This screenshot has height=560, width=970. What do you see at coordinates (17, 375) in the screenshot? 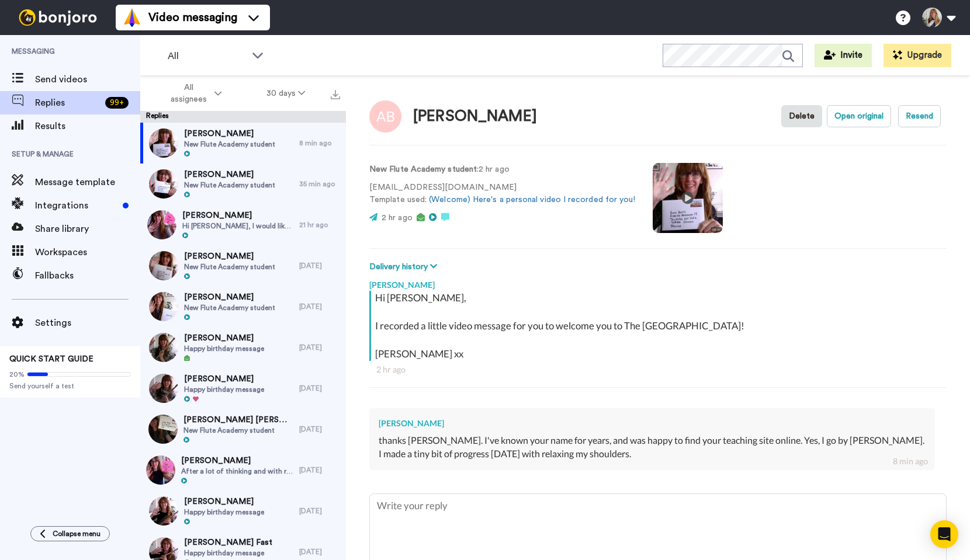
I see `span: 20%` at bounding box center [17, 375].